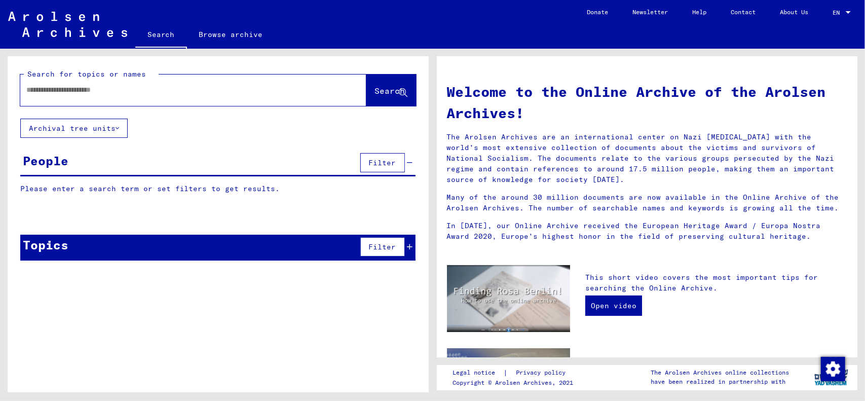 The width and height of the screenshot is (865, 401). Describe the element at coordinates (716, 283) in the screenshot. I see `p: This short video covers the most important tips for searching the Online Archive.` at that location.